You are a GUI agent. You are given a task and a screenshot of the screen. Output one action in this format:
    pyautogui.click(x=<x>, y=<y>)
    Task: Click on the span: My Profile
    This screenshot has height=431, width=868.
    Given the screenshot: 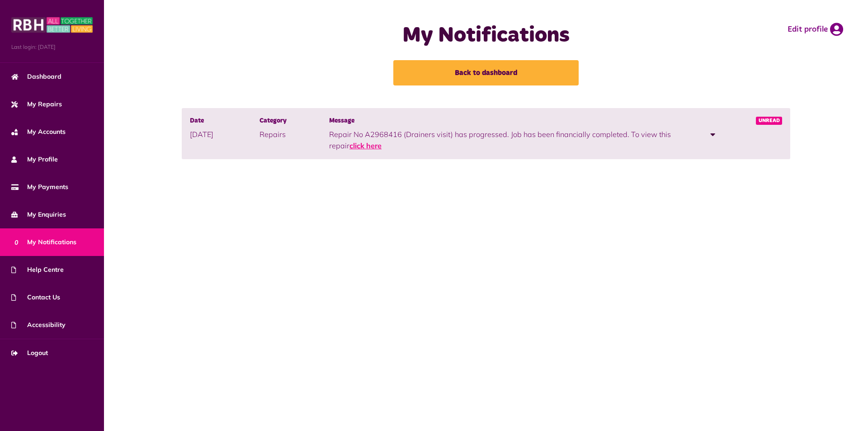 What is the action you would take?
    pyautogui.click(x=34, y=159)
    